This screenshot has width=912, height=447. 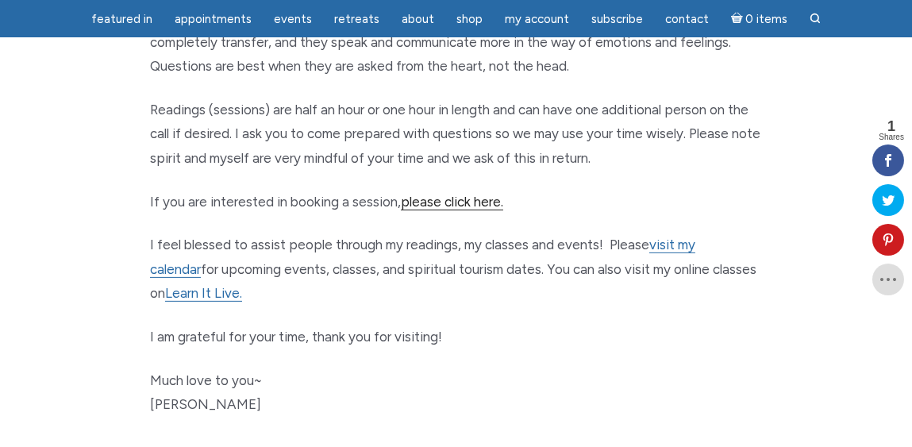 What do you see at coordinates (617, 19) in the screenshot?
I see `span: Subscribe` at bounding box center [617, 19].